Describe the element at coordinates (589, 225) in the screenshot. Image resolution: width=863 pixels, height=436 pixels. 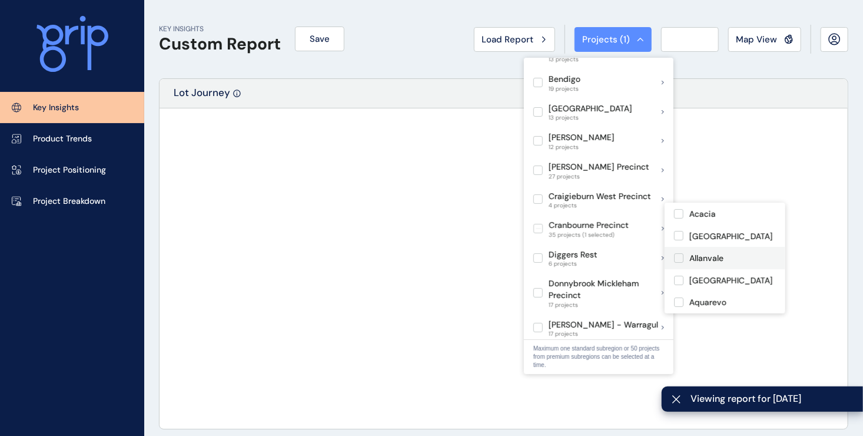
I see `p: Cranbourne Precinct` at that location.